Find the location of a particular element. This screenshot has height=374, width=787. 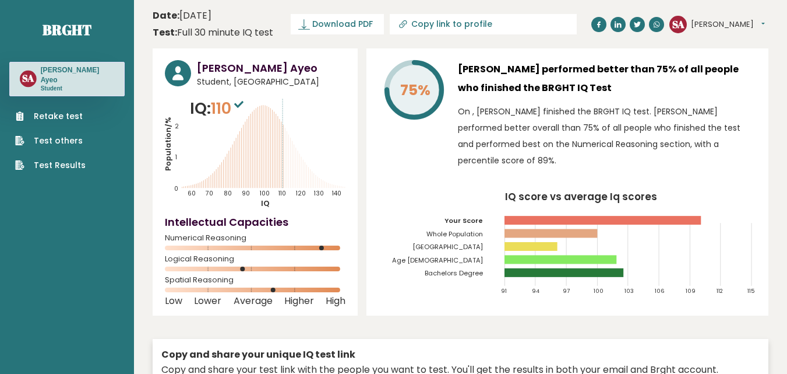

tspan: 1 is located at coordinates (176, 157).